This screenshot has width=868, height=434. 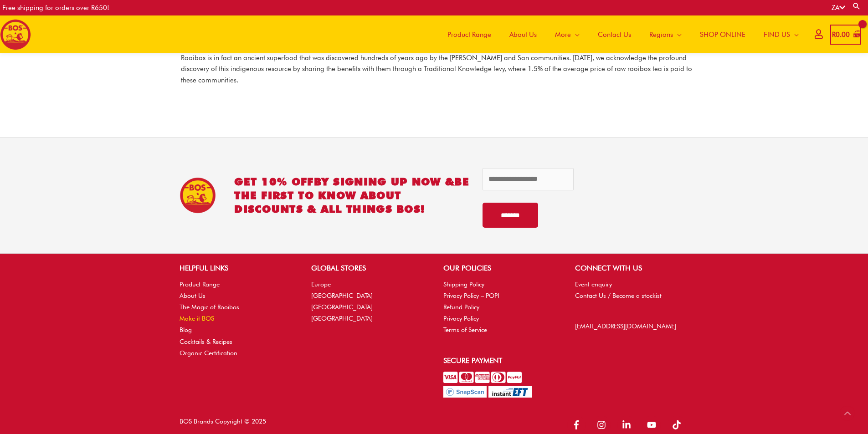 I want to click on a: Make it BOS, so click(x=197, y=318).